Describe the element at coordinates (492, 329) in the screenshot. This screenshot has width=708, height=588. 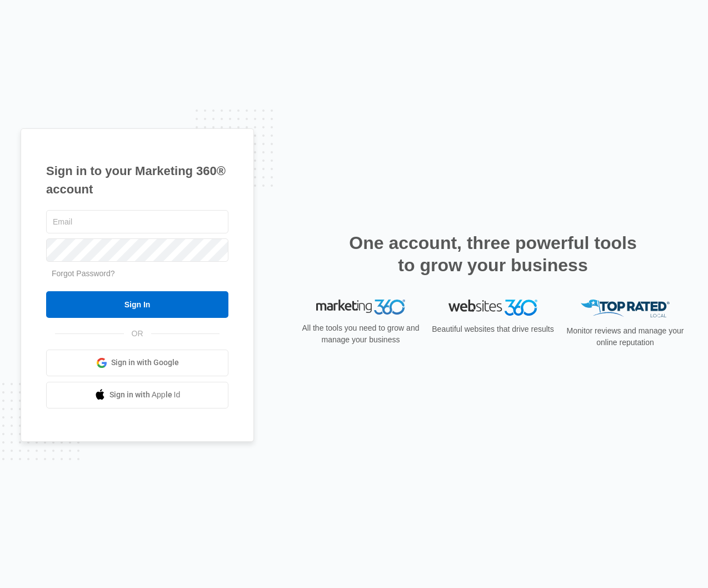
I see `p: Beautiful websites that drive results` at that location.